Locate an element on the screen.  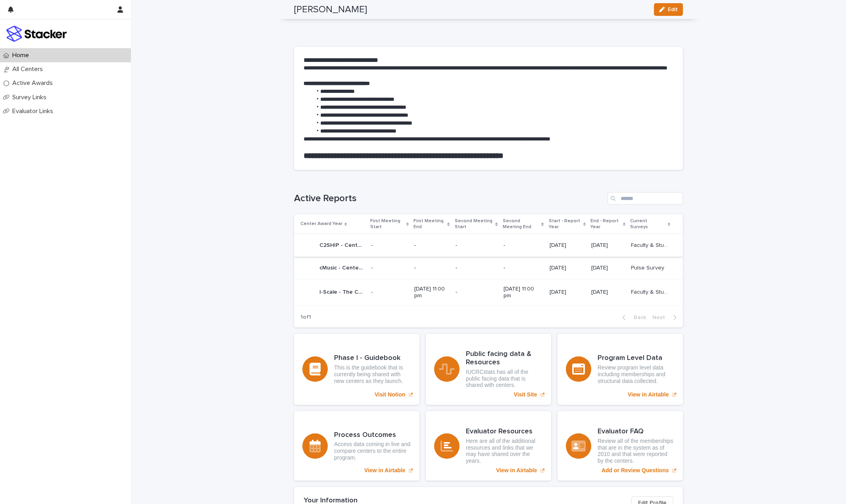
p: Survey Links is located at coordinates (31, 97).